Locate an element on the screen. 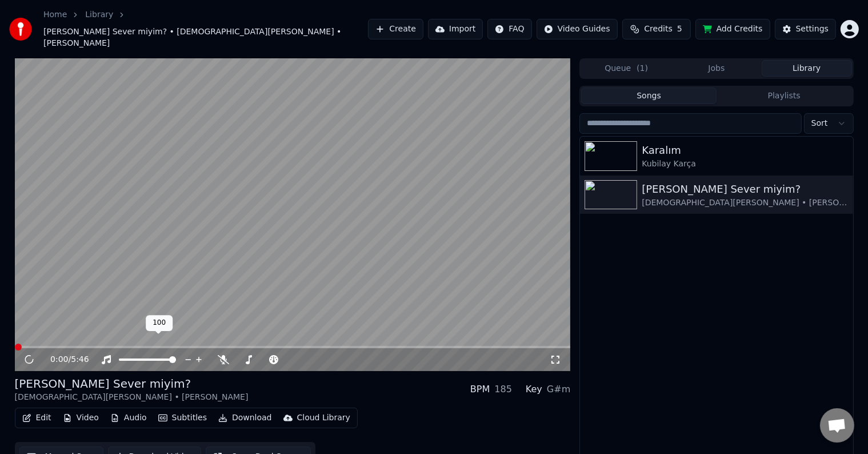 Image resolution: width=868 pixels, height=454 pixels. button: Library is located at coordinates (807, 68).